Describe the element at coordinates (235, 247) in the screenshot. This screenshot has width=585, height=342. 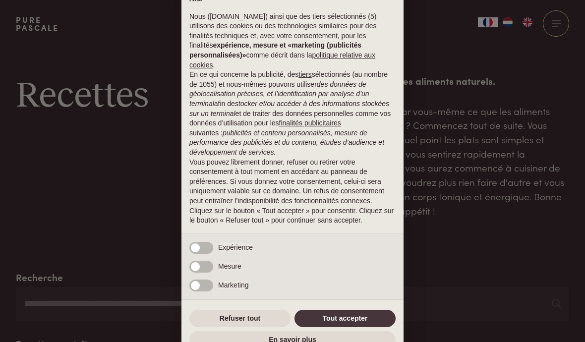
I see `span: Expérience` at that location.